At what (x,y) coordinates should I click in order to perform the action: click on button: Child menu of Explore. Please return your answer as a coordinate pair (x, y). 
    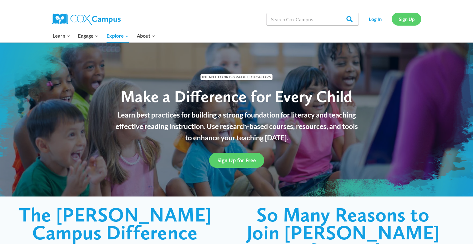
    Looking at the image, I should click on (118, 36).